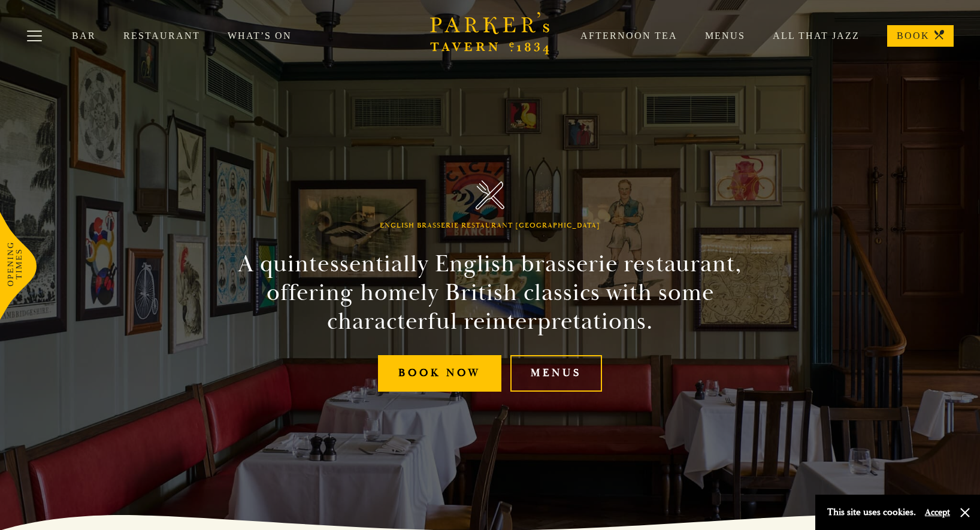 The width and height of the screenshot is (980, 530). I want to click on h2: A quintessentially English brasserie restaurant, offering homely British classics with some chara..., so click(490, 293).